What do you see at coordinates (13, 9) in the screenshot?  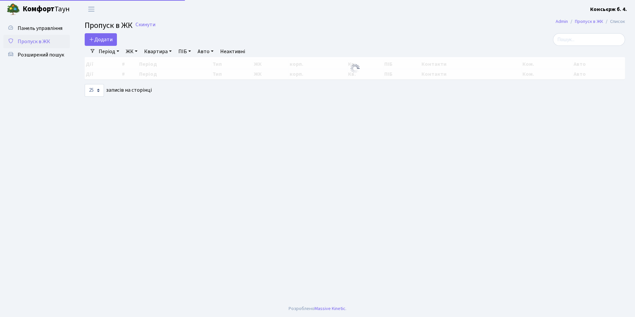 I see `img: logo.png` at bounding box center [13, 9].